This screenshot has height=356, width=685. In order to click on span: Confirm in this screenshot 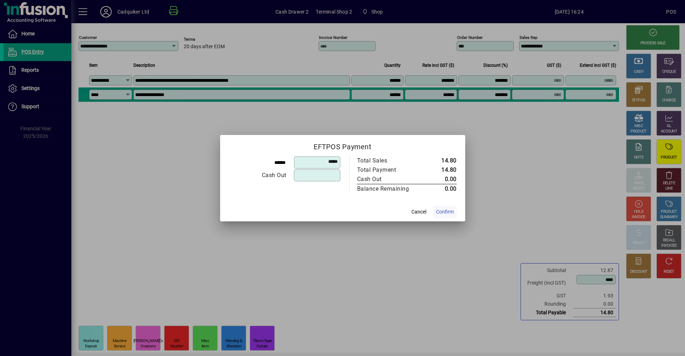, I will do `click(445, 212)`.